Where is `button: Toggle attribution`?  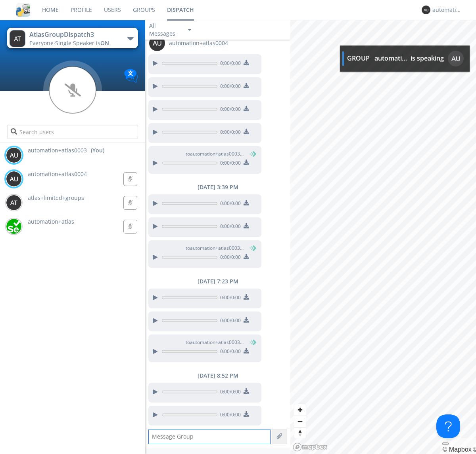 button: Toggle attribution is located at coordinates (445, 444).